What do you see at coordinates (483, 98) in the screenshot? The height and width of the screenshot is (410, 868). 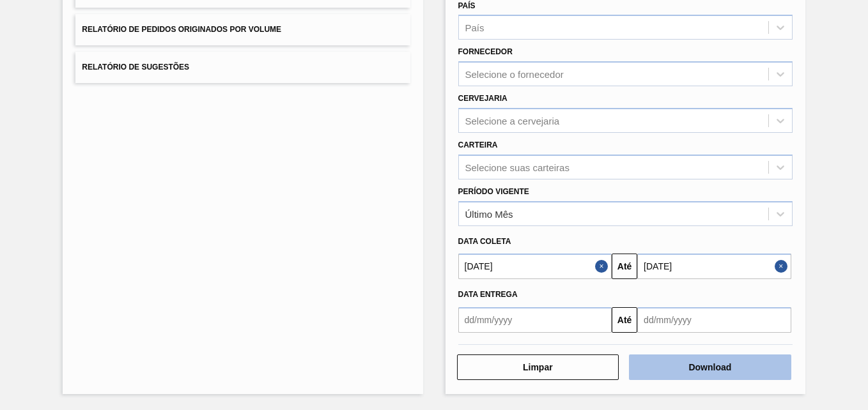 I see `label: Cervejaria` at bounding box center [483, 98].